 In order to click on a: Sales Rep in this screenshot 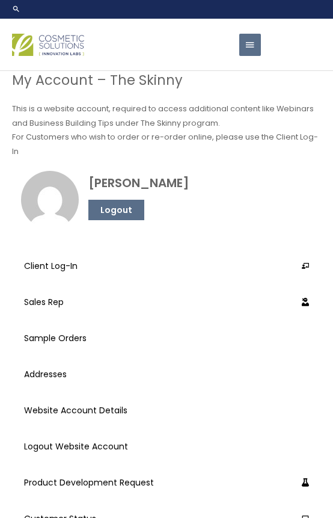, I will do `click(167, 302)`.